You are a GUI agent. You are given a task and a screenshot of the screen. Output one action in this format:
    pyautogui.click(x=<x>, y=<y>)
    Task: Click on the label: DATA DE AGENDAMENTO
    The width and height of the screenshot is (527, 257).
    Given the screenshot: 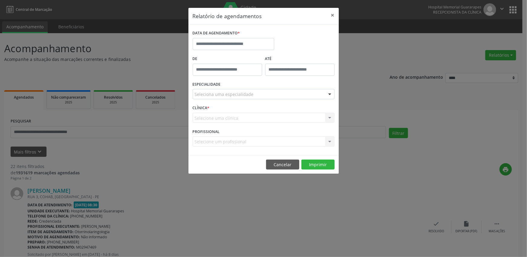 What is the action you would take?
    pyautogui.click(x=216, y=33)
    